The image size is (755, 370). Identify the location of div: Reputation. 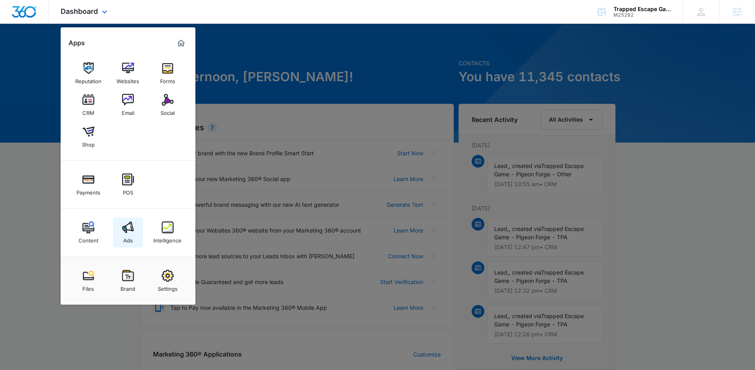
(88, 79).